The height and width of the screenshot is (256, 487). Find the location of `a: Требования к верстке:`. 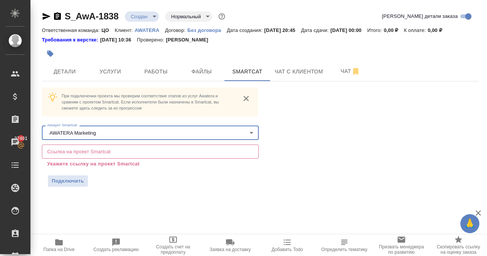

a: Требования к верстке: is located at coordinates (71, 40).